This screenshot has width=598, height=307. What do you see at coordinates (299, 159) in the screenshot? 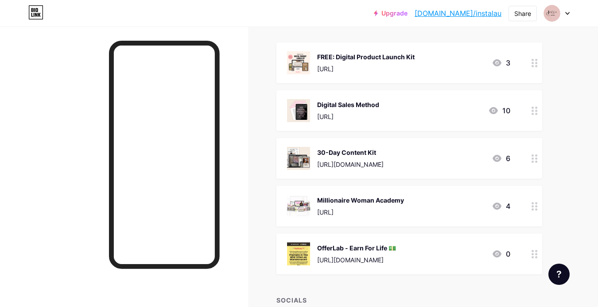
I see `img: 30-Day Content Kit` at bounding box center [299, 159].